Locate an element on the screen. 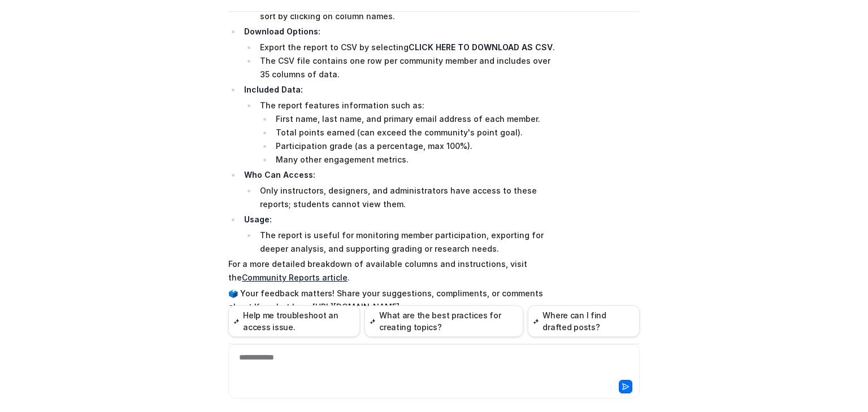  li: The CSV file contains one row per community member and includes over 35 columns of data. is located at coordinates (408, 67).